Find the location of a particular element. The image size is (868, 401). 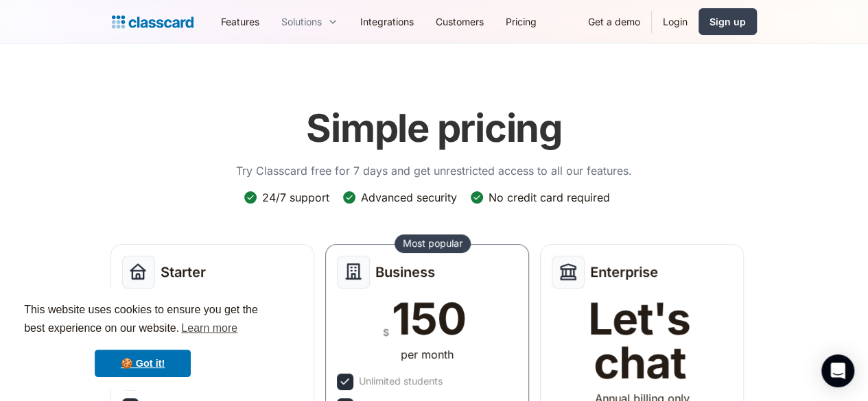

div: No credit card required is located at coordinates (548, 198).